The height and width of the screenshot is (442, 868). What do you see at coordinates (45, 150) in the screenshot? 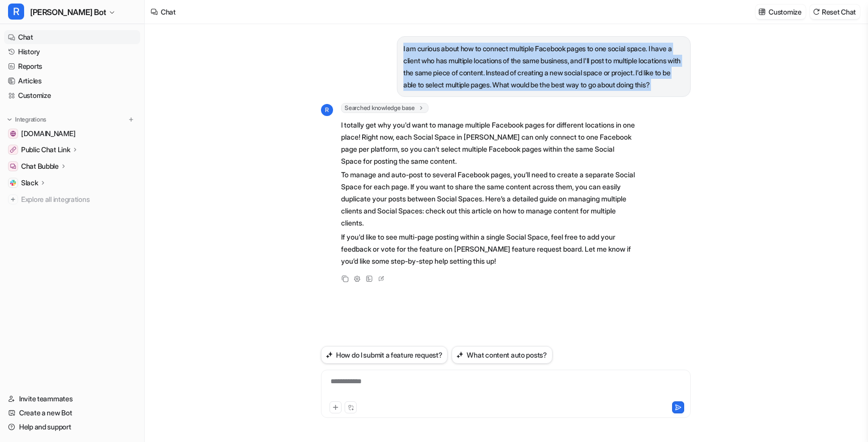
I see `p: Public Chat Link` at bounding box center [45, 150].